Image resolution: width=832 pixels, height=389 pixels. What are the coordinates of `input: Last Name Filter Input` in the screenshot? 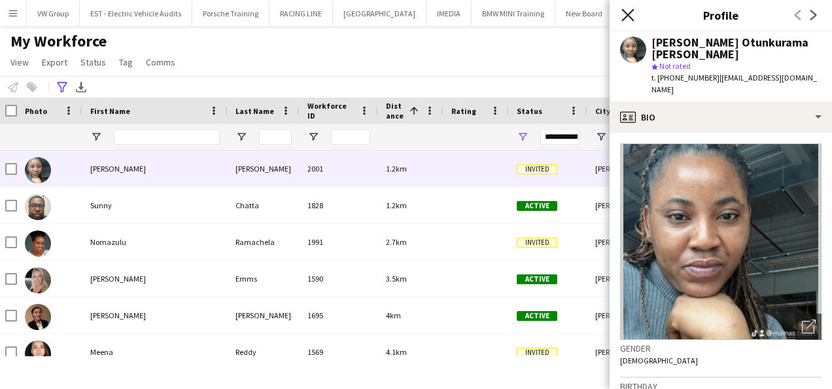 It's located at (276, 137).